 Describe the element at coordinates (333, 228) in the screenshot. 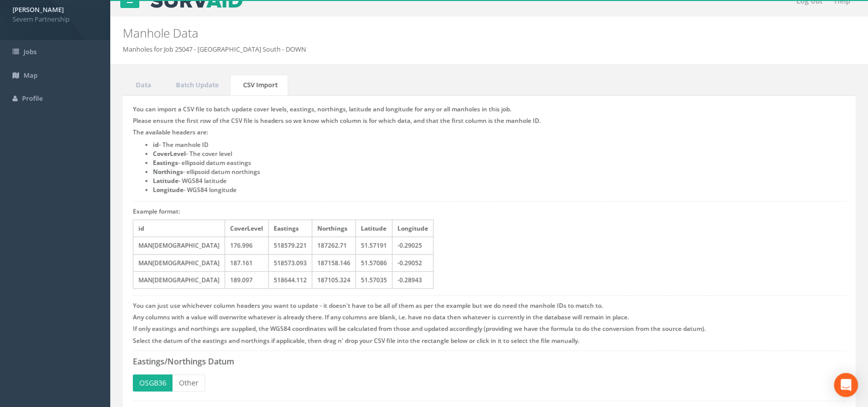

I see `th: Northings` at that location.